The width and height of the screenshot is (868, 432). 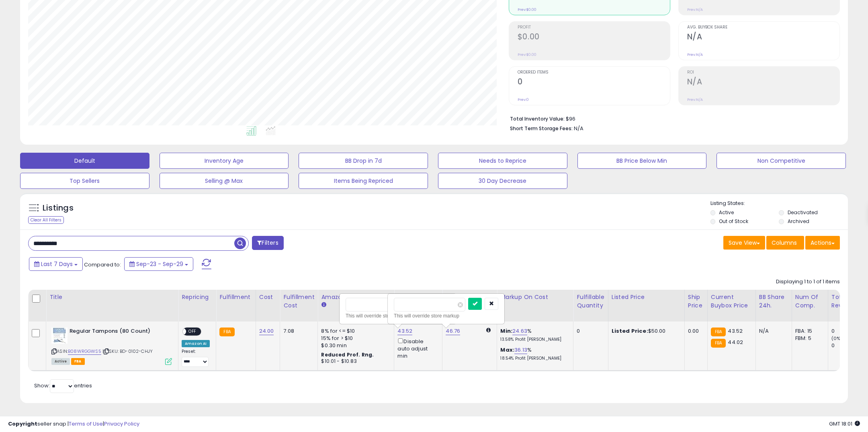 What do you see at coordinates (594, 27) in the screenshot?
I see `span: Profit` at bounding box center [594, 27].